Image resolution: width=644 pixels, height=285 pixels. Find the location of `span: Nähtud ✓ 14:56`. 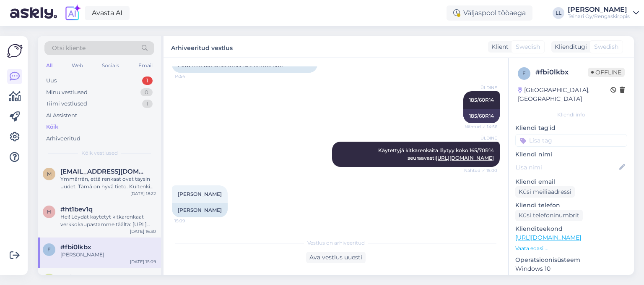

span: Nähtud ✓ 14:56 is located at coordinates (481, 127).